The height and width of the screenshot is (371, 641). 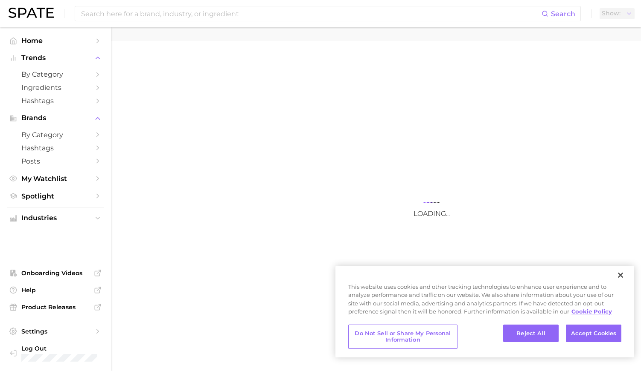 I want to click on button: Close, so click(x=620, y=275).